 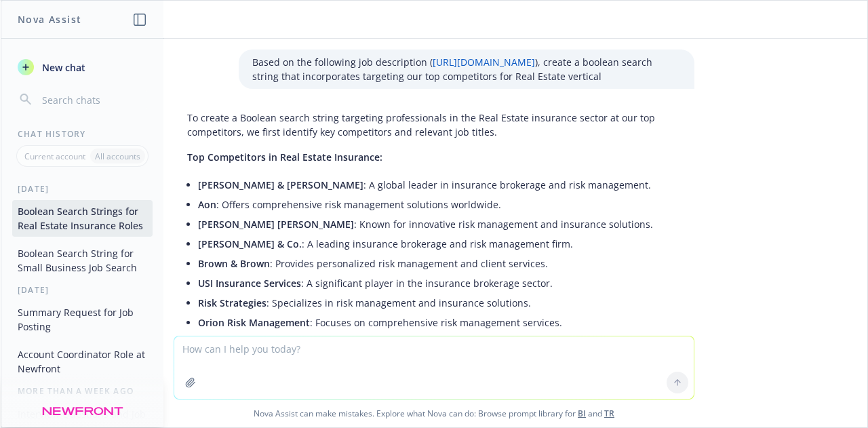 What do you see at coordinates (50, 19) in the screenshot?
I see `h1: Nova Assist` at bounding box center [50, 19].